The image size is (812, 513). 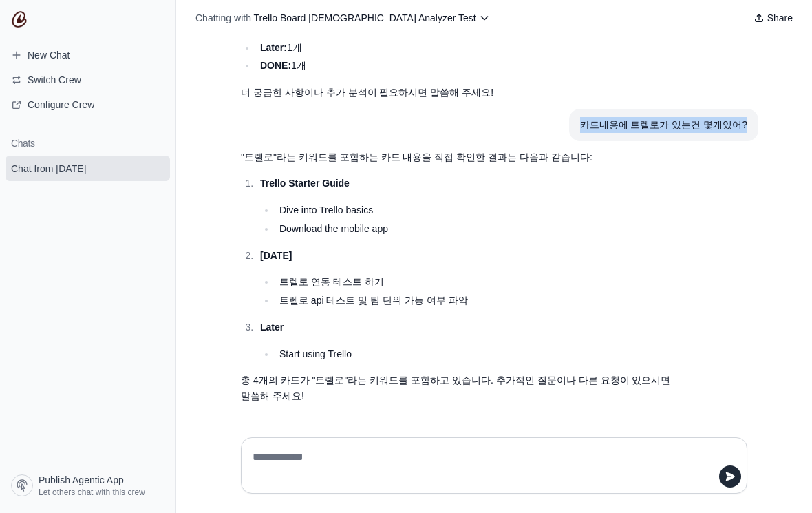 I want to click on button: Share, so click(x=773, y=18).